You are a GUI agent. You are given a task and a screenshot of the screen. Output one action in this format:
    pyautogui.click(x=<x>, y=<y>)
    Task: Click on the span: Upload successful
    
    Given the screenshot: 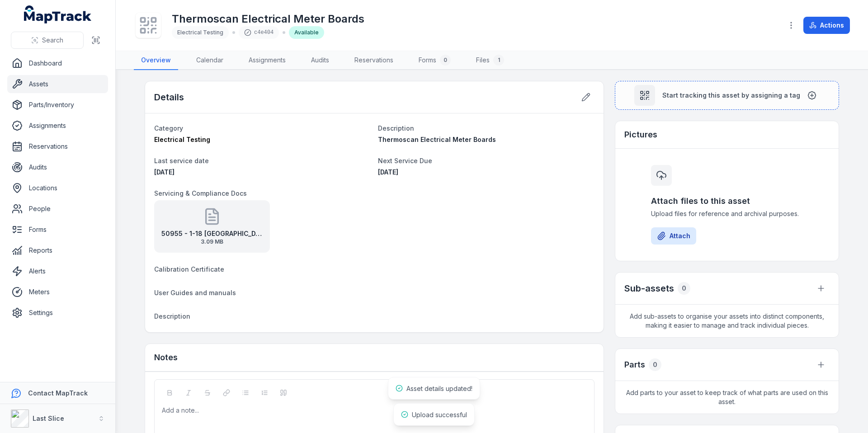 What is the action you would take?
    pyautogui.click(x=439, y=415)
    